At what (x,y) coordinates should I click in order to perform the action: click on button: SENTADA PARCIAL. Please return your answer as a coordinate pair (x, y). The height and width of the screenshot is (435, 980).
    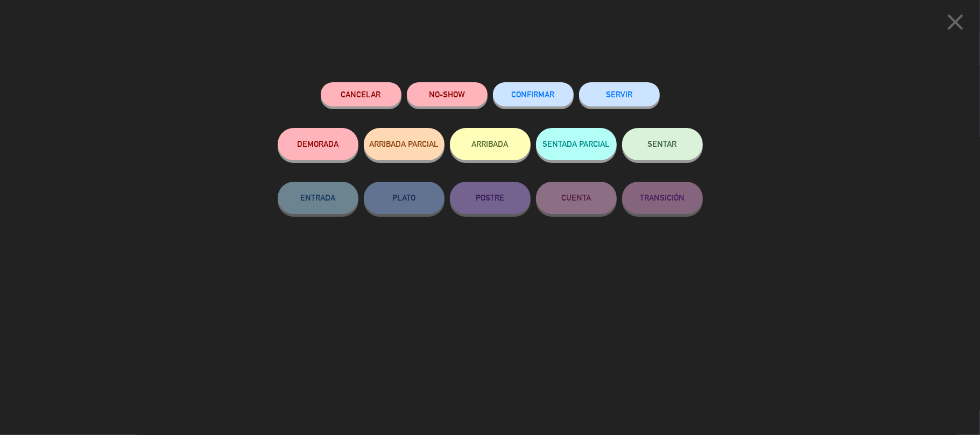
    Looking at the image, I should click on (576, 144).